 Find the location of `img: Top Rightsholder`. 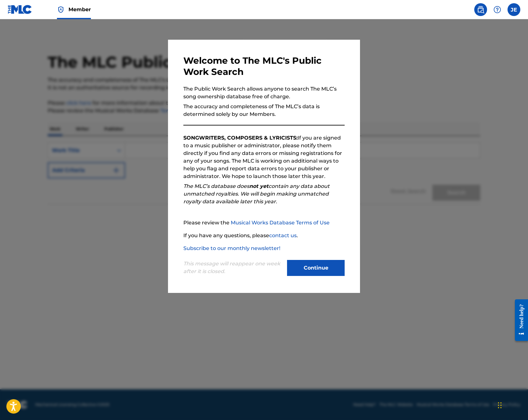

img: Top Rightsholder is located at coordinates (61, 10).